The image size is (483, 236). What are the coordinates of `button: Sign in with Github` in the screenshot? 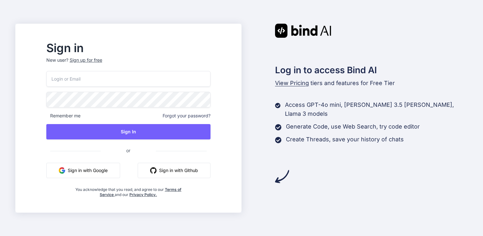 It's located at (174, 170).